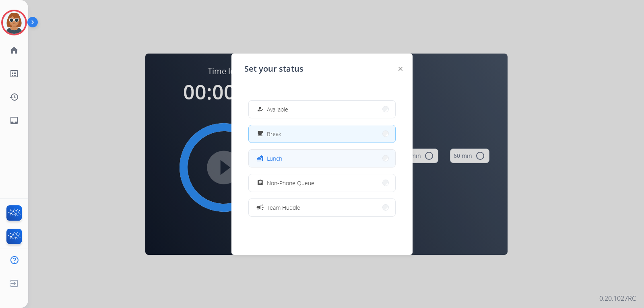  I want to click on mat-icon: campaign, so click(260, 207).